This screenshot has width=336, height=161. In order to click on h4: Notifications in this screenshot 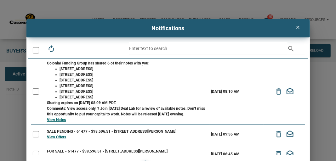, I will do `click(168, 28)`.